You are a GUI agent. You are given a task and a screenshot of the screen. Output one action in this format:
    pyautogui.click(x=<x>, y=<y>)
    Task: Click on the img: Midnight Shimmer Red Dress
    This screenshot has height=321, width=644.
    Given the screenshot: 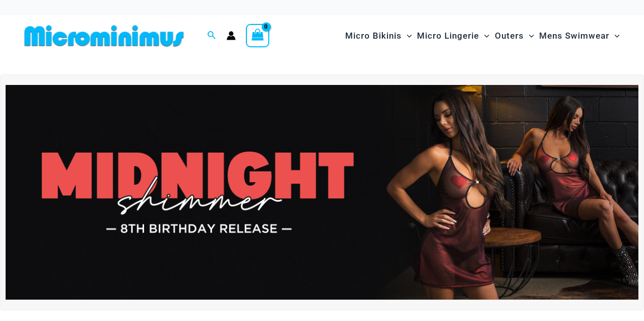 What is the action you would take?
    pyautogui.click(x=322, y=192)
    